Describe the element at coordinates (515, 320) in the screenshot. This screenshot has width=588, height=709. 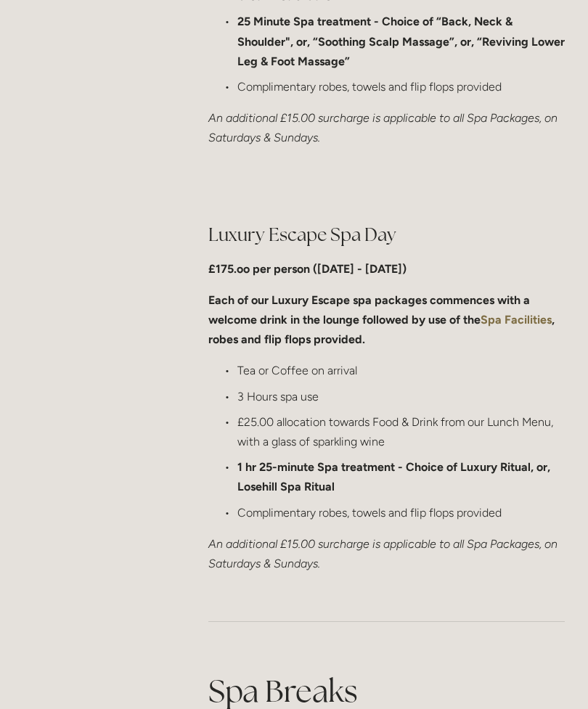
I see `strong: Spa Facilities` at that location.